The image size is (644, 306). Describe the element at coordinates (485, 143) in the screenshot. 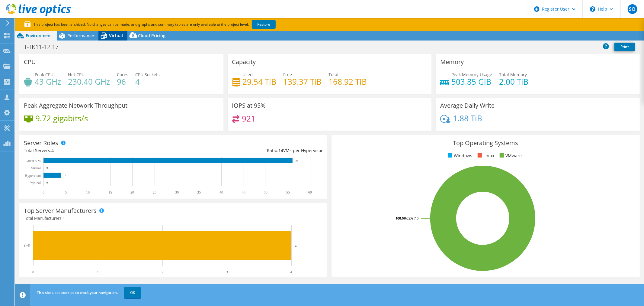

I see `h3: Top Operating Systems` at that location.